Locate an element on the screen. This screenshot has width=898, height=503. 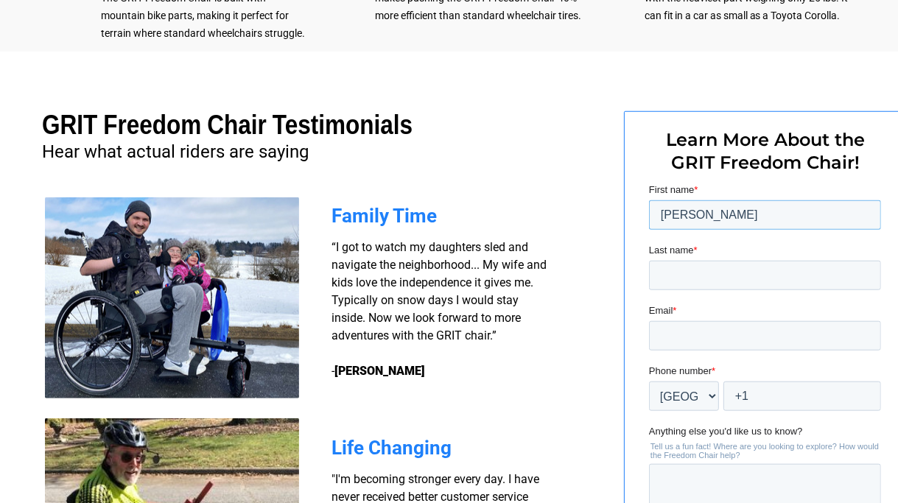
span: Learn More About the GRIT Freedom Chair! is located at coordinates (765, 151).